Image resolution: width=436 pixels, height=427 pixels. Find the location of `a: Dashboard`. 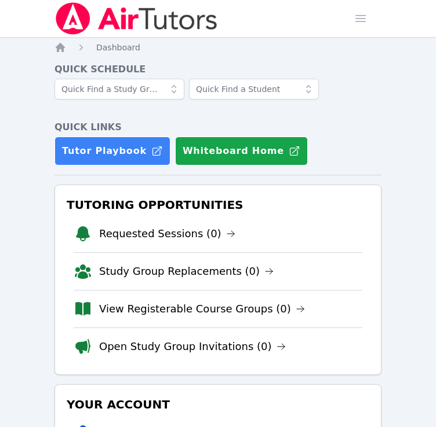

a: Dashboard is located at coordinates (118, 47).